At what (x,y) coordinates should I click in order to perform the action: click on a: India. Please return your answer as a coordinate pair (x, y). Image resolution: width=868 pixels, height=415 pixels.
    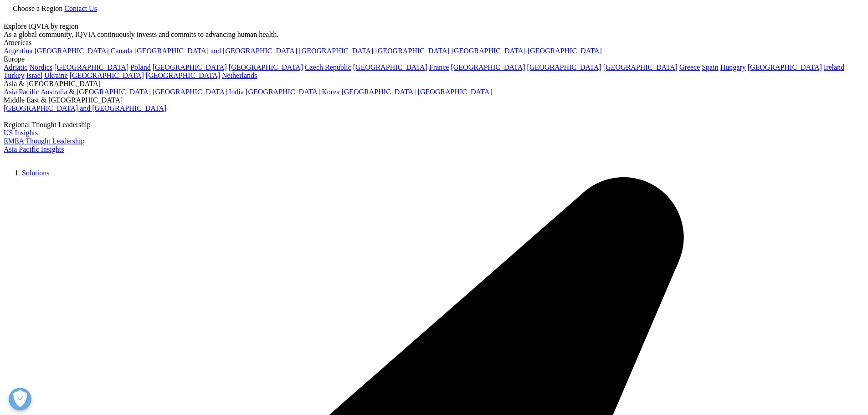
    Looking at the image, I should click on (236, 92).